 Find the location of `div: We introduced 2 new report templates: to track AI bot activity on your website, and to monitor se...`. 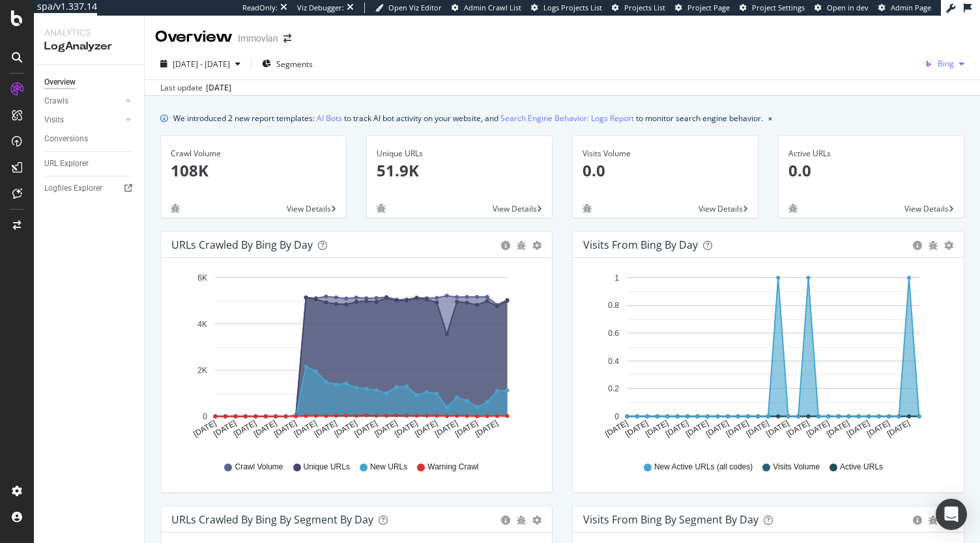

div: We introduced 2 new report templates: to track AI bot activity on your website, and to monitor se... is located at coordinates (468, 118).